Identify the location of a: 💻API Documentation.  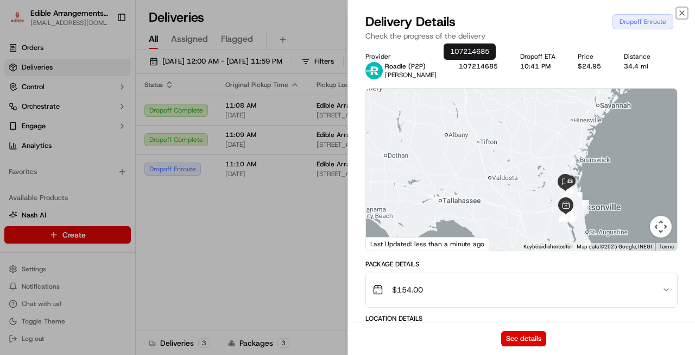
(133, 248).